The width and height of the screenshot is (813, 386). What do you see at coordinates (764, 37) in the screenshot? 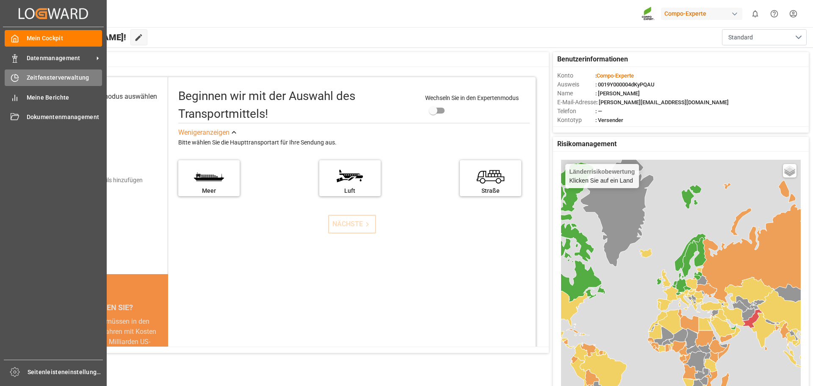
I see `button: Menü öffnen` at bounding box center [764, 37].